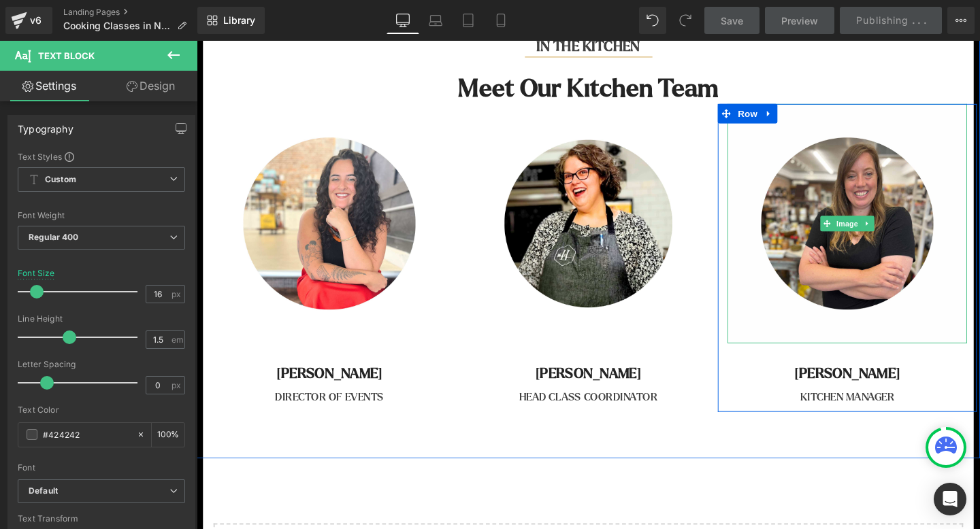 This screenshot has width=980, height=529. Describe the element at coordinates (239, 21) in the screenshot. I see `span: Library` at that location.